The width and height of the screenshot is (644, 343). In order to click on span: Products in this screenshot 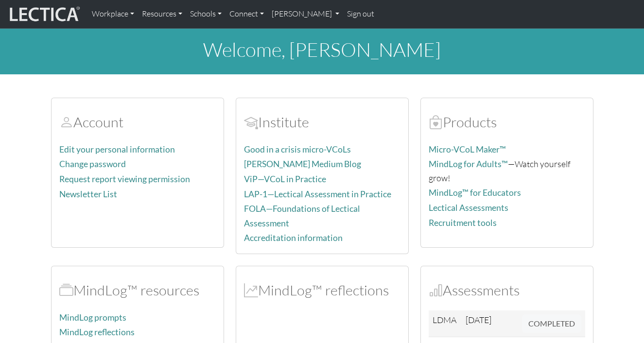, I will do `click(436, 122)`.